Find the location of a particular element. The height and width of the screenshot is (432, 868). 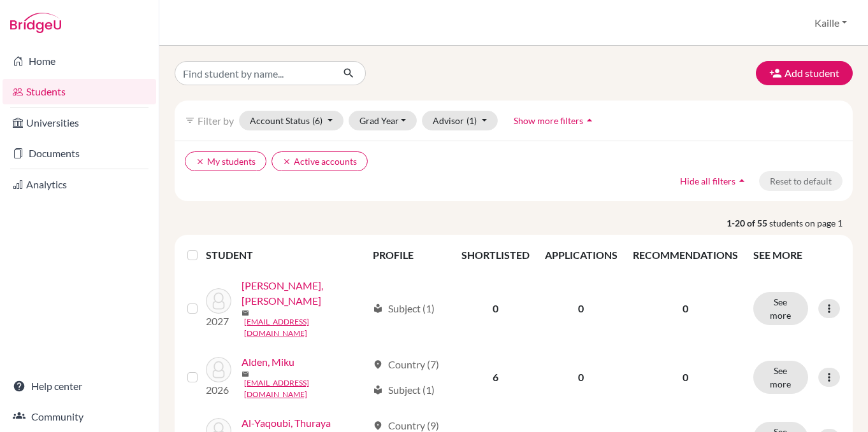

img: Alden, Miku is located at coordinates (218, 370).